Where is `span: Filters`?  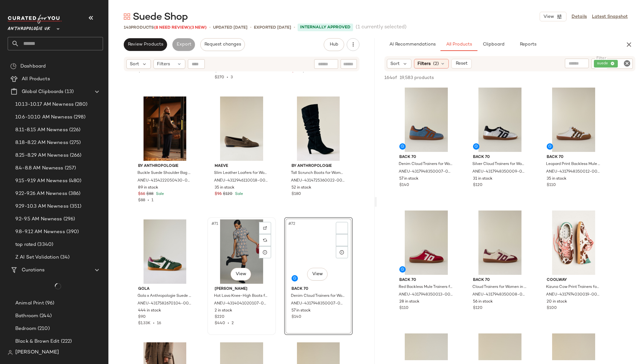 span: Filters is located at coordinates (424, 64).